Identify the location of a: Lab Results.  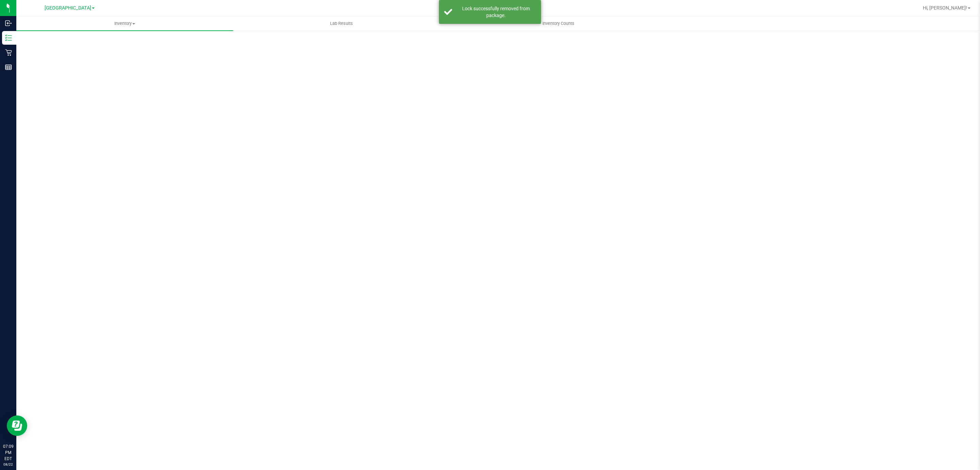
(342, 23).